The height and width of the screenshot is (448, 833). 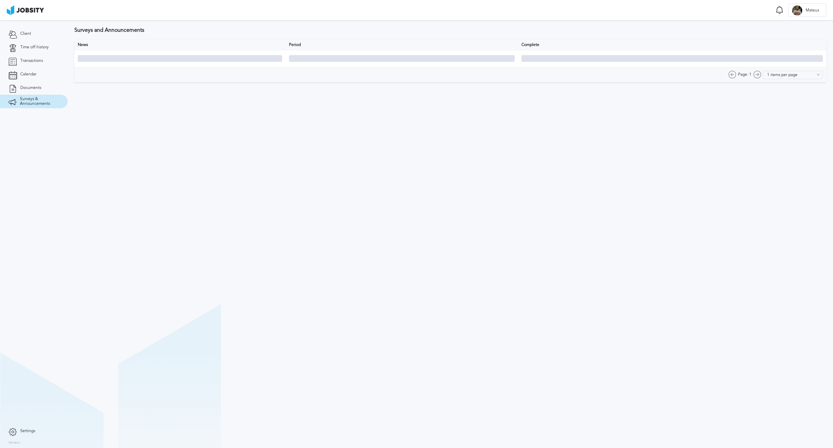 What do you see at coordinates (28, 431) in the screenshot?
I see `span: Settings` at bounding box center [28, 431].